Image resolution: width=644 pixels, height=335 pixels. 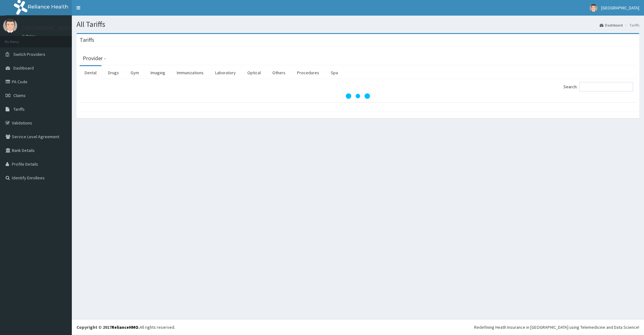 What do you see at coordinates (190, 73) in the screenshot?
I see `a: Immunizations` at bounding box center [190, 73].